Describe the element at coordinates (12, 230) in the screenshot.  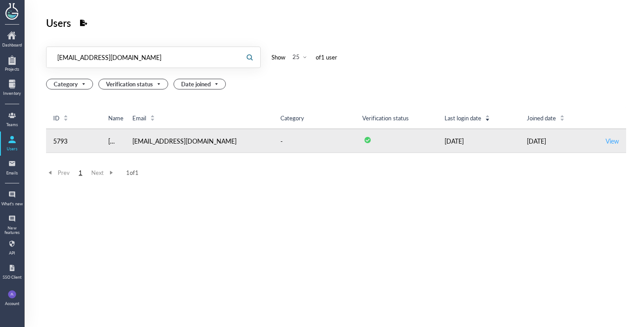
I see `div: New features` at that location.